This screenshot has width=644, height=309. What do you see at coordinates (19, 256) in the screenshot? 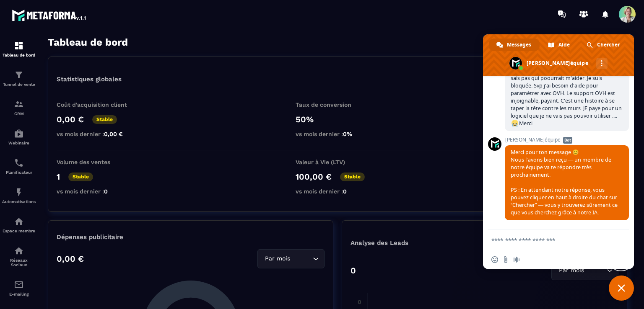
I see `a: social-networksocial-networkRéseaux Sociaux` at bounding box center [19, 256].